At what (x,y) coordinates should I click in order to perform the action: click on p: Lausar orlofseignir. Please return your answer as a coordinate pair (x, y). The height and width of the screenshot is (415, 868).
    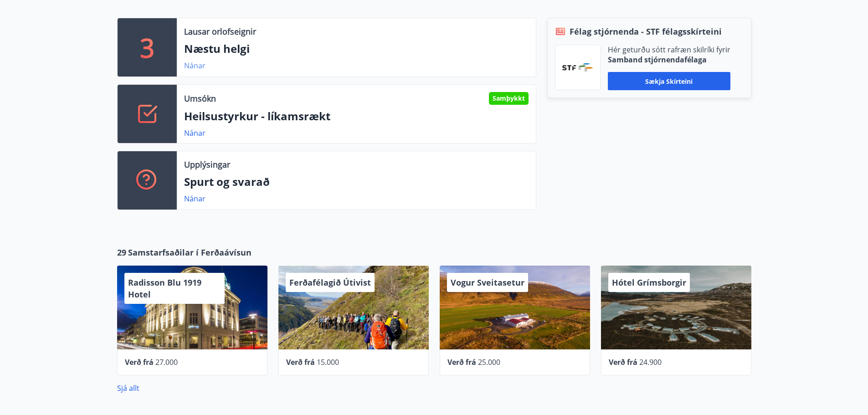
    Looking at the image, I should click on (220, 31).